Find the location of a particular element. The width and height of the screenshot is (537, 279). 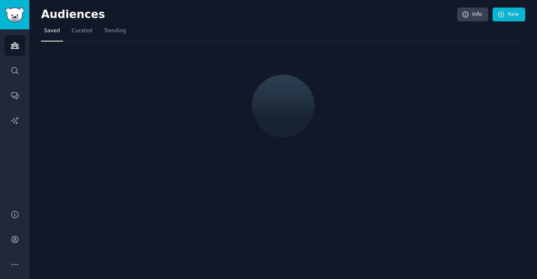

img: GummySearch logo is located at coordinates (15, 15).